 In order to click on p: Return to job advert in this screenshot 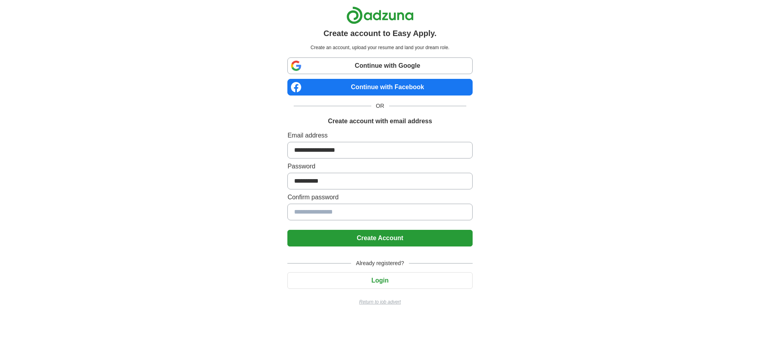, I will do `click(380, 302)`.